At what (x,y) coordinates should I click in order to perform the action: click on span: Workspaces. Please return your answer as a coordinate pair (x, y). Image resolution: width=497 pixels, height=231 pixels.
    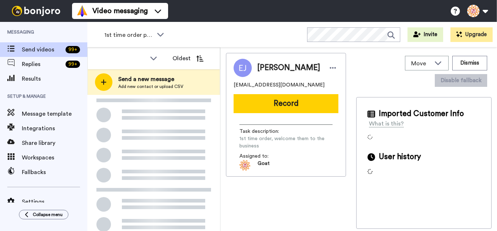
    Looking at the image, I should click on (55, 157).